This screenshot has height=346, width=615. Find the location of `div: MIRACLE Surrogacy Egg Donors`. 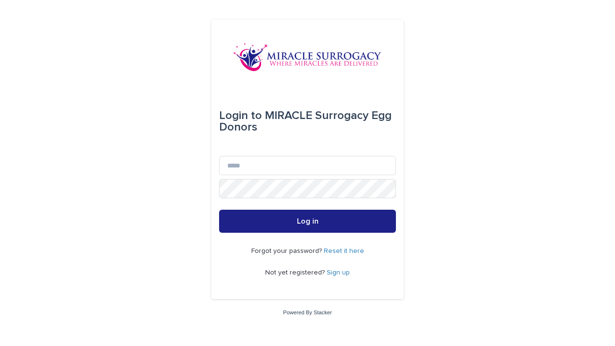

div: MIRACLE Surrogacy Egg Donors is located at coordinates (307, 122).